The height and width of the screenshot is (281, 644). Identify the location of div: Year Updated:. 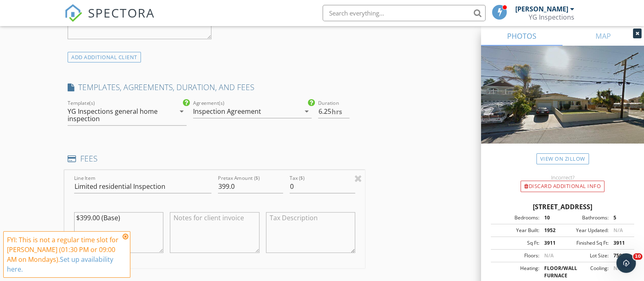
(585, 230).